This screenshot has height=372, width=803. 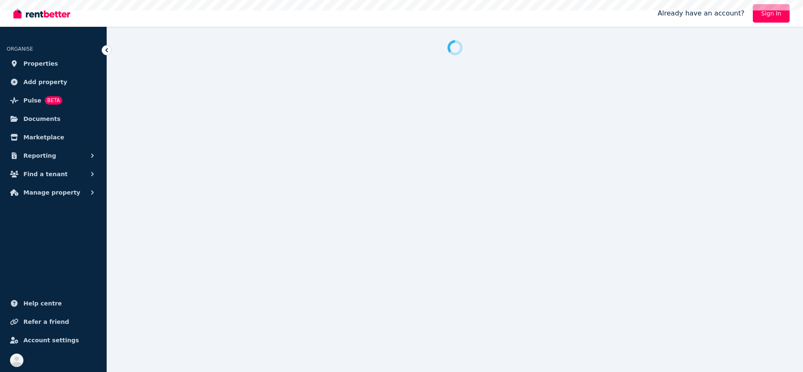 What do you see at coordinates (53, 82) in the screenshot?
I see `a: Add property` at bounding box center [53, 82].